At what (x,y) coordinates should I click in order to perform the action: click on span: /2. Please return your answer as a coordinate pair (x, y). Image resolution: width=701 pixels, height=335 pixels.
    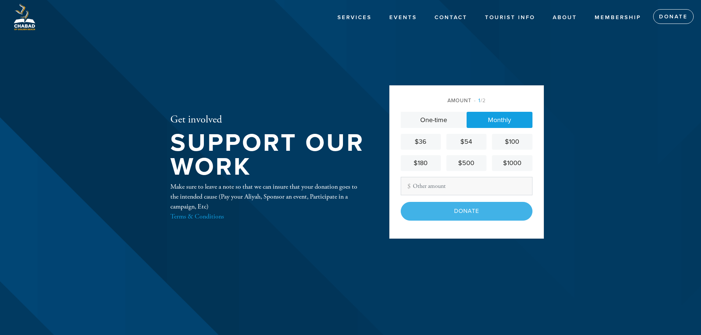
    Looking at the image, I should click on (480, 100).